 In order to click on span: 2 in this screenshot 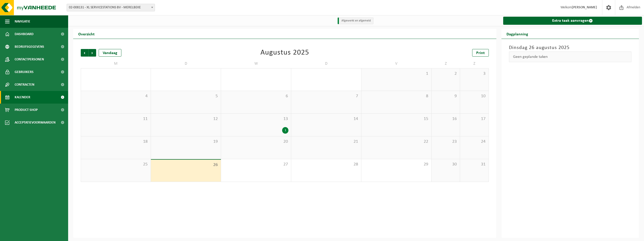, I will do `click(446, 73)`.